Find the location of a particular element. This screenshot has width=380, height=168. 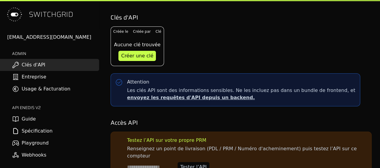

div: Créer une clé is located at coordinates (137, 56).